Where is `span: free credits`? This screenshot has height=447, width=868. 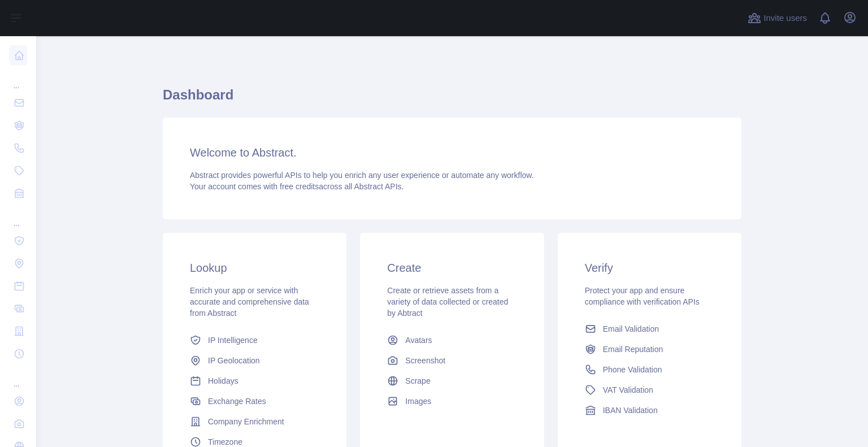 span: free credits is located at coordinates (299, 187).